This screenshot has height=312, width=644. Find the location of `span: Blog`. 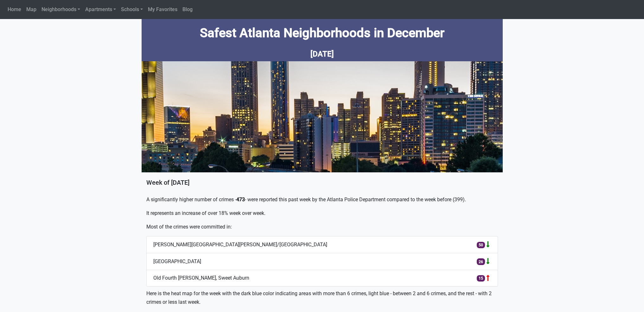

span: Blog is located at coordinates (187, 9).